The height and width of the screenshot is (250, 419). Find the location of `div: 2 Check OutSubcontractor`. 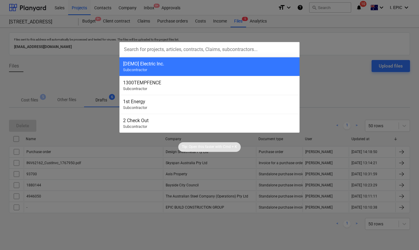

div: 2 Check OutSubcontractor is located at coordinates (210, 123).